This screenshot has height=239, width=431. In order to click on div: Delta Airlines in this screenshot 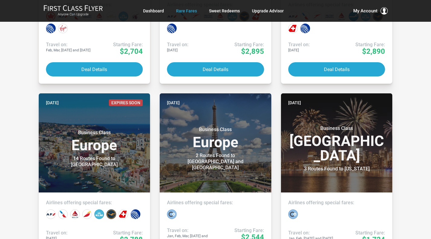, I will do `click(75, 214)`.